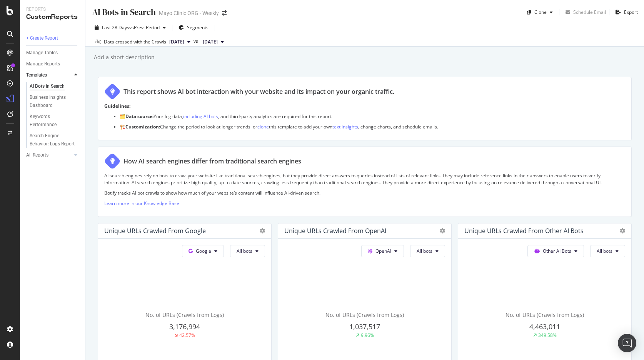 The width and height of the screenshot is (644, 360). I want to click on span: vs, so click(197, 41).